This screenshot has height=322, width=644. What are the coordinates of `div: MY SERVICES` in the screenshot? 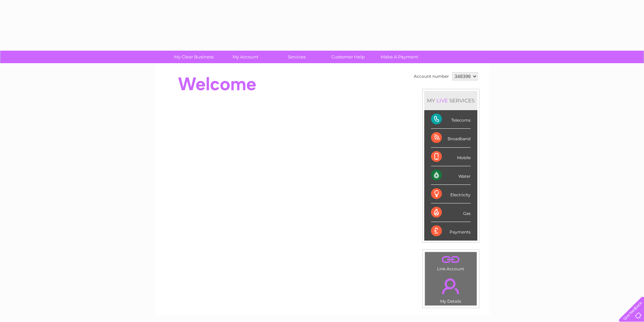 It's located at (451, 100).